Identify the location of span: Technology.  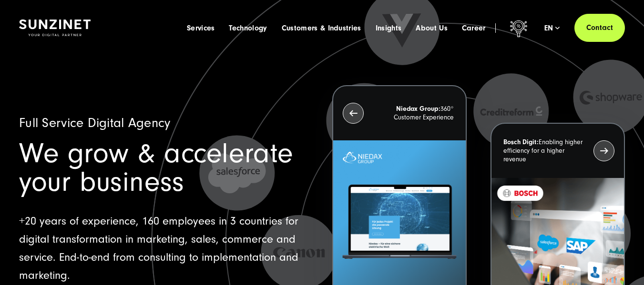
(248, 28).